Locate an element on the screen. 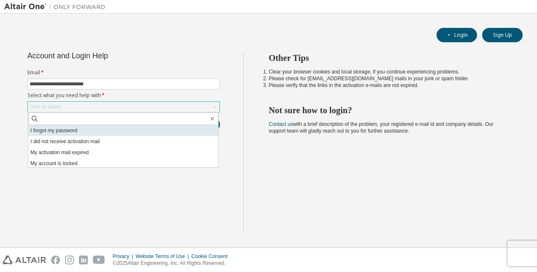  img: altair_logo.svg is located at coordinates (24, 259).